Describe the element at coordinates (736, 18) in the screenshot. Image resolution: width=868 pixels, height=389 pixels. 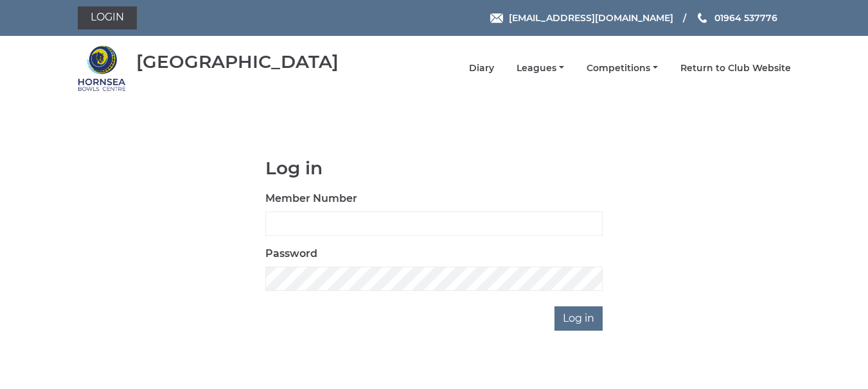
I see `a: Phone us 01964 537776` at that location.